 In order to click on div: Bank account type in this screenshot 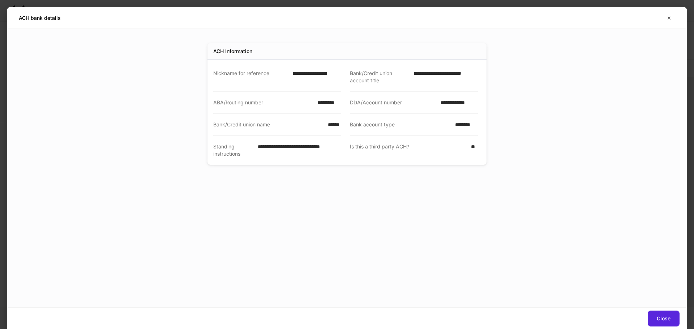, I will do `click(400, 125)`.